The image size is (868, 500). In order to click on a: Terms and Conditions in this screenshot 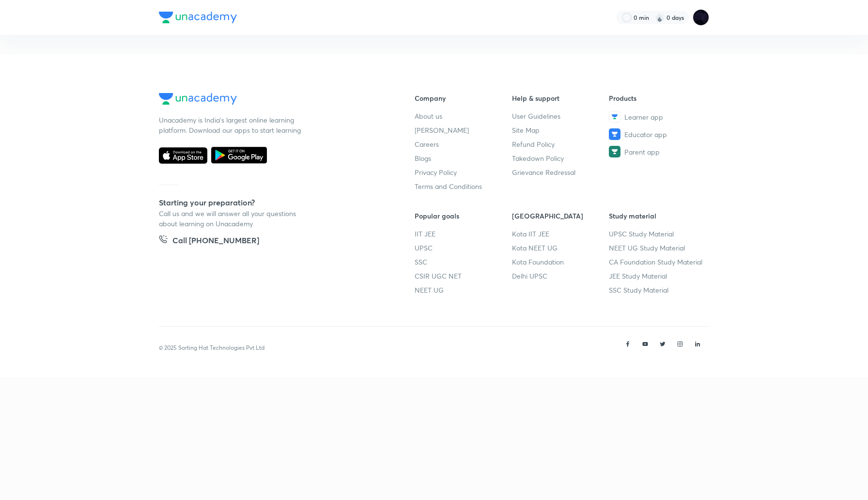, I will do `click(463, 186)`.